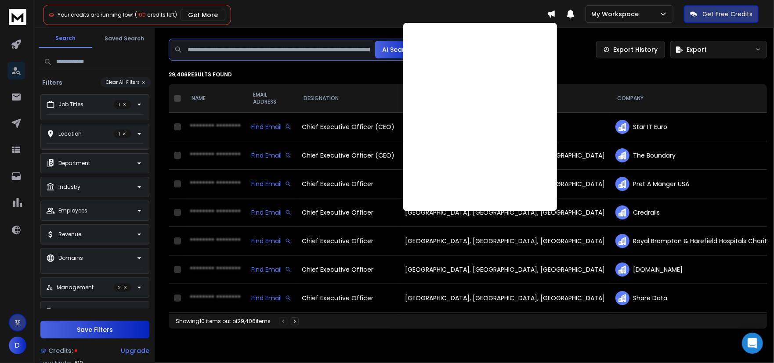 This screenshot has width=774, height=363. Describe the element at coordinates (693, 213) in the screenshot. I see `div: Credrails` at that location.